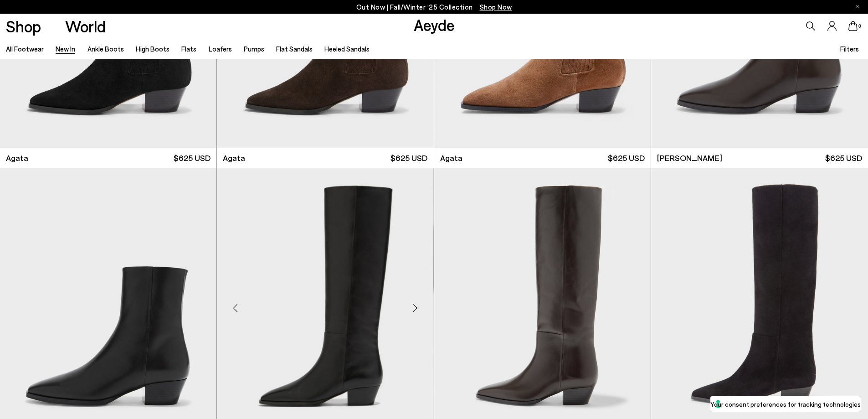 This screenshot has width=868, height=419. Describe the element at coordinates (189, 49) in the screenshot. I see `a: Flats` at that location.